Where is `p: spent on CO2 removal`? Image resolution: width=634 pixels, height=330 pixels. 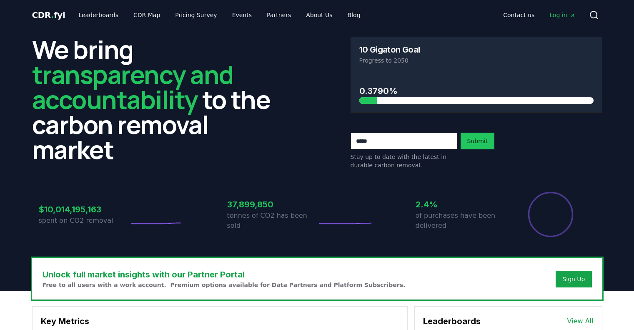 p: spent on CO2 removal is located at coordinates (84, 220).